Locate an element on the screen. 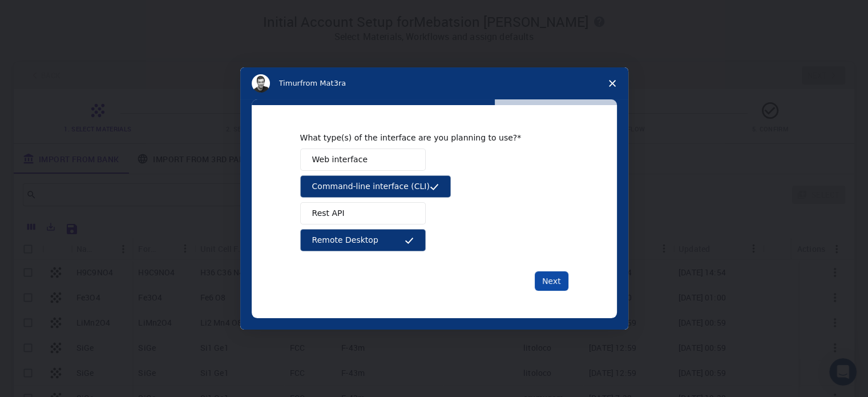  img: Profile image for Timur is located at coordinates (261, 84).